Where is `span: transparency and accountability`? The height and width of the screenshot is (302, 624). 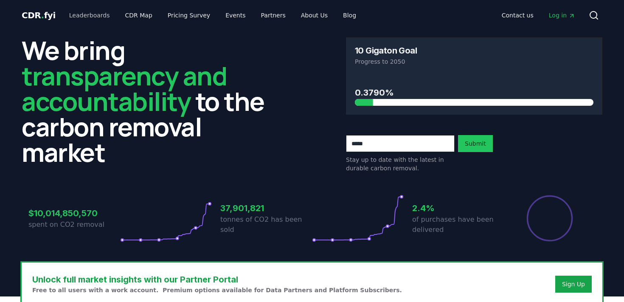 span: transparency and accountability is located at coordinates (124, 88).